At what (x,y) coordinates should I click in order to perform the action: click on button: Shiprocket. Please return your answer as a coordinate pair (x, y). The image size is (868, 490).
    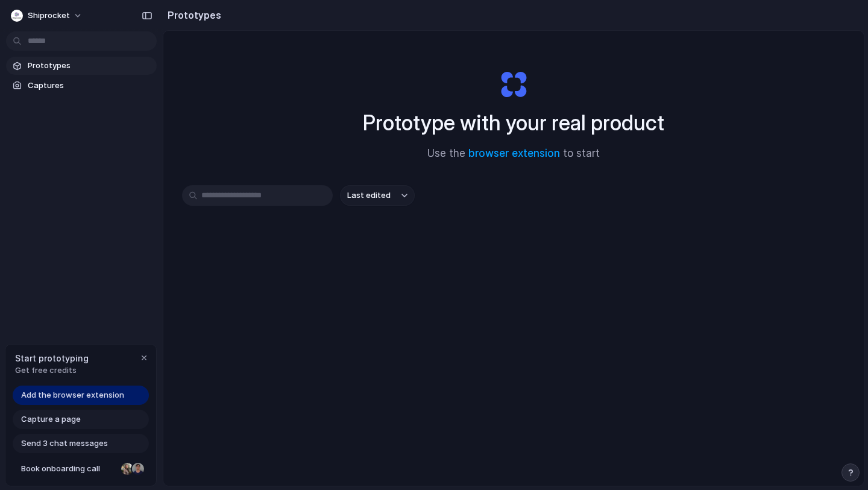
    Looking at the image, I should click on (47, 15).